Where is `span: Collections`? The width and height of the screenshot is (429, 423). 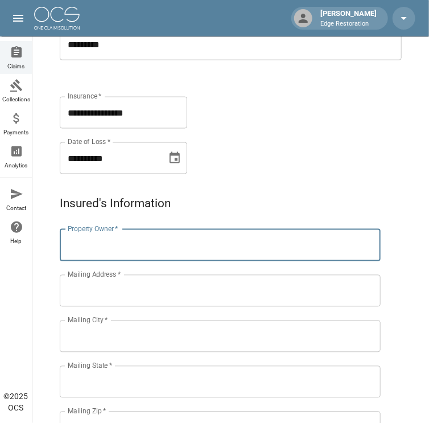
span: Collections is located at coordinates (16, 100).